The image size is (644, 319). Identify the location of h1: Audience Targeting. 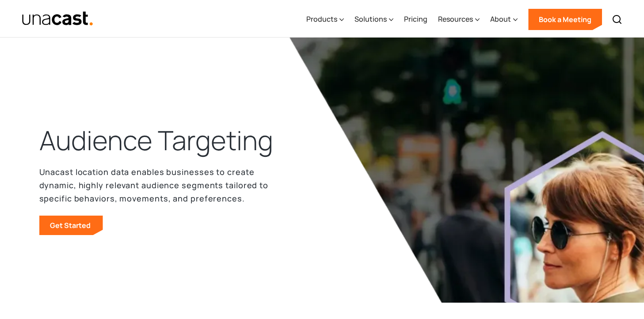
(156, 141).